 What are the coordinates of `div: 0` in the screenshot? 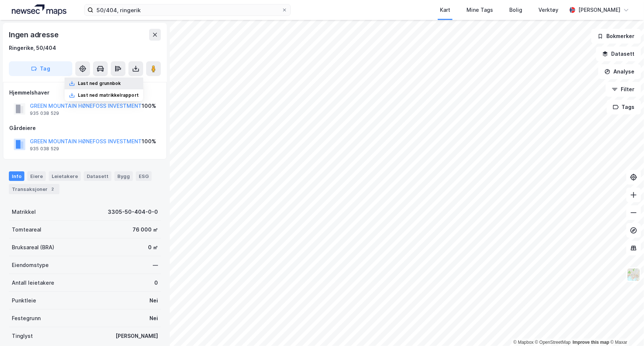 It's located at (156, 283).